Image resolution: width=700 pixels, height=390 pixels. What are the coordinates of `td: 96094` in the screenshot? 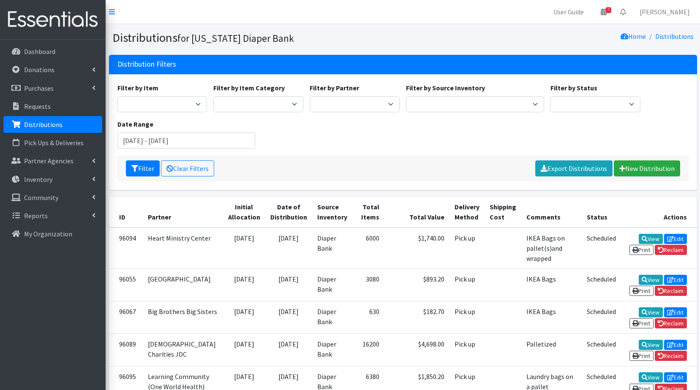 It's located at (126, 248).